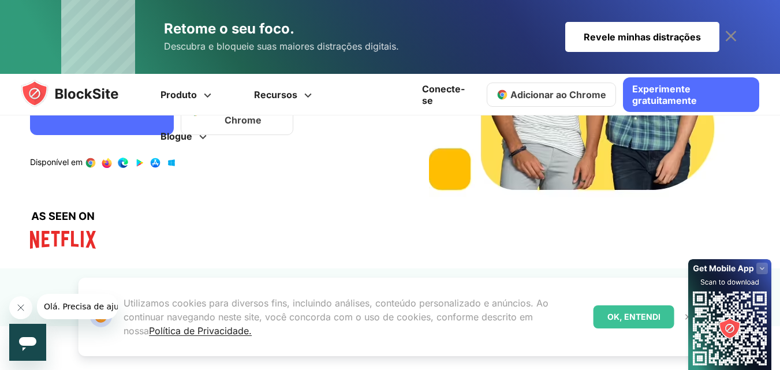  I want to click on font: Conecte-se, so click(443, 95).